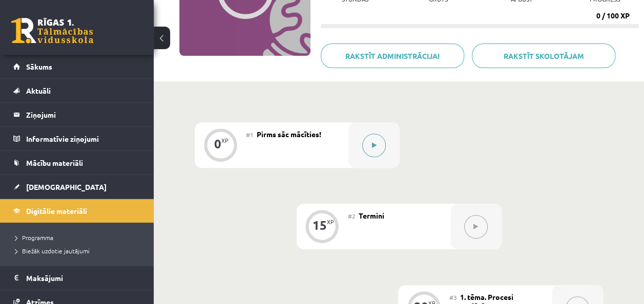 The height and width of the screenshot is (304, 644). I want to click on span: Sākums, so click(39, 66).